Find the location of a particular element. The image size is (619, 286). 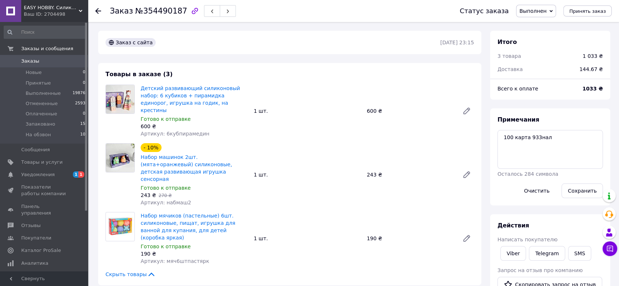

button: Очистить is located at coordinates (537, 191).